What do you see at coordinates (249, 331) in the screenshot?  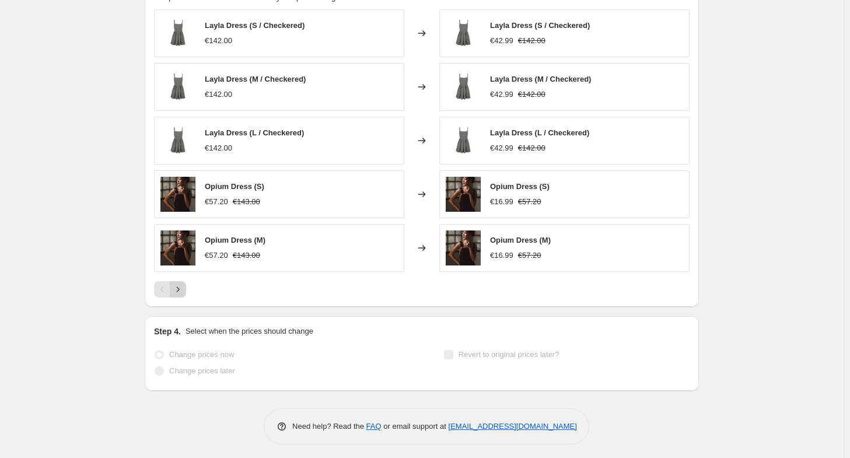 I see `p: Select when the prices should change` at bounding box center [249, 331].